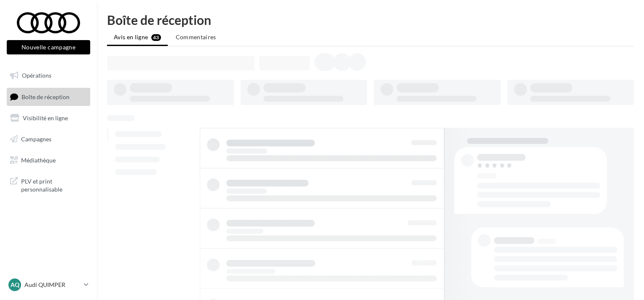 This screenshot has width=644, height=300. I want to click on a: Boîte de réception, so click(49, 97).